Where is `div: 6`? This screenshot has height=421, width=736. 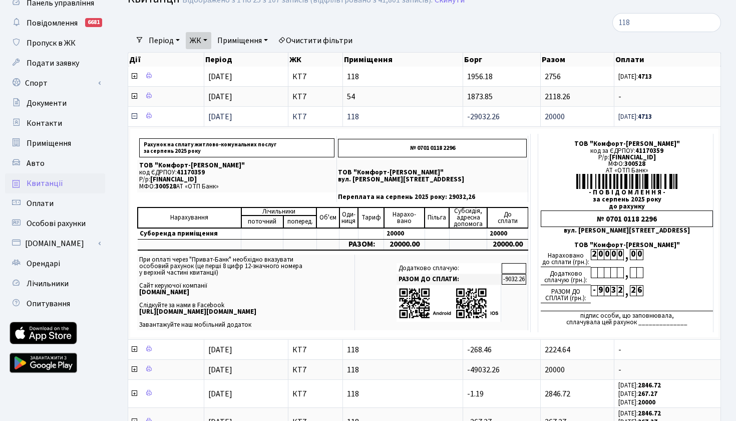 div: 6 is located at coordinates (640, 290).